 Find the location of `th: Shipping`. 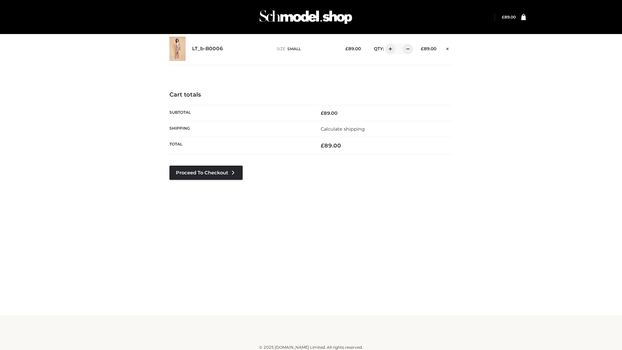

th: Shipping is located at coordinates (240, 129).